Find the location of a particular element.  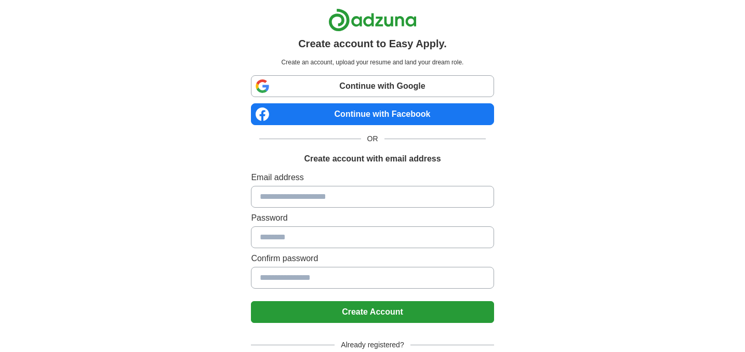

label: Confirm password is located at coordinates (372, 259).